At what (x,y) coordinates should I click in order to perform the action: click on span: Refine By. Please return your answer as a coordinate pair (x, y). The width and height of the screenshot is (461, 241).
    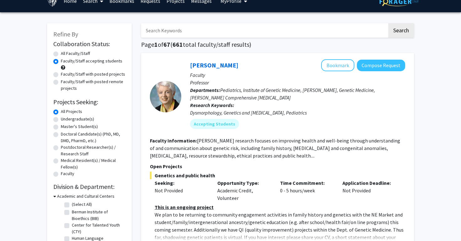
    Looking at the image, I should click on (66, 34).